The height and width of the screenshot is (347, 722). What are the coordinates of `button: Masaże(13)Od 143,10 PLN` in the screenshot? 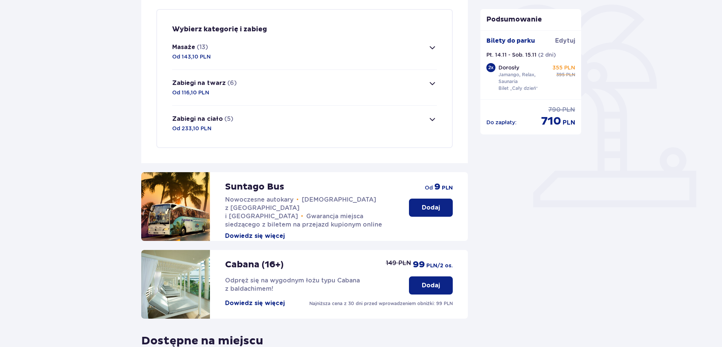 It's located at (305, 52).